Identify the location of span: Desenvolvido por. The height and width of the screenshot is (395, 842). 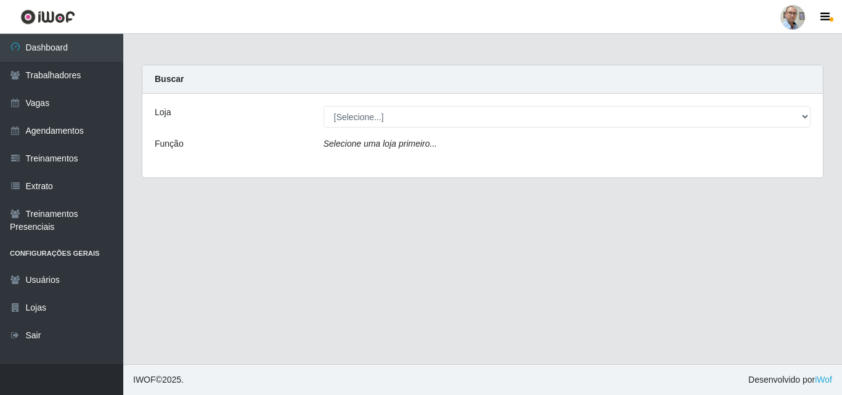
(790, 380).